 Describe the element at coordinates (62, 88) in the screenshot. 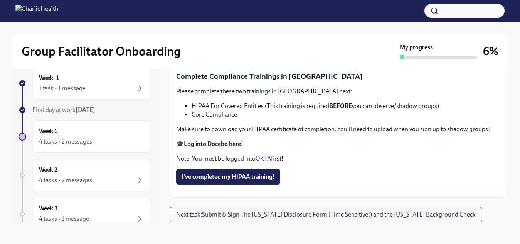

I see `div: 1 task • 1 message` at that location.